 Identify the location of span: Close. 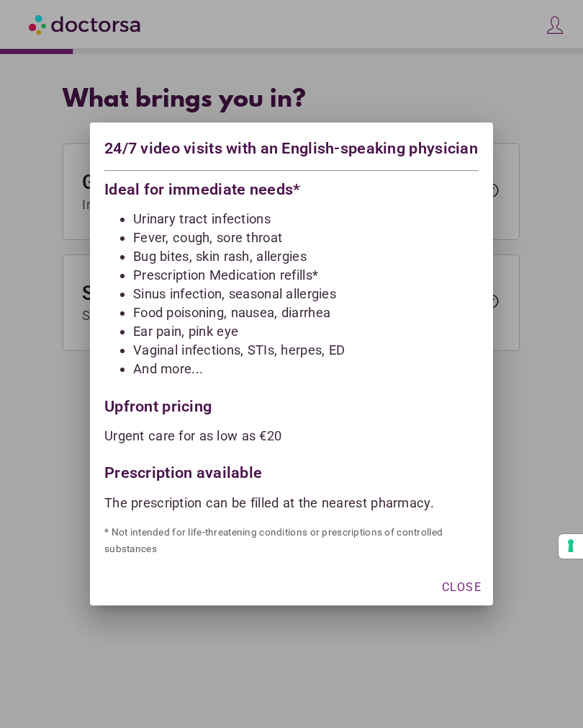
(461, 585).